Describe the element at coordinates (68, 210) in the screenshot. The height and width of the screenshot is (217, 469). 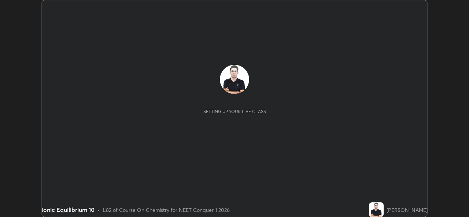
I see `div: Ionic Equilibrium 10` at that location.